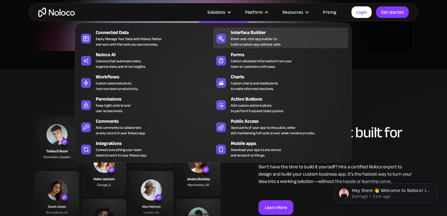  What do you see at coordinates (281, 105) in the screenshot?
I see `a: Action ButtonsAdd custom action buttonsto perform frequent tasks quicker.` at bounding box center [281, 105].